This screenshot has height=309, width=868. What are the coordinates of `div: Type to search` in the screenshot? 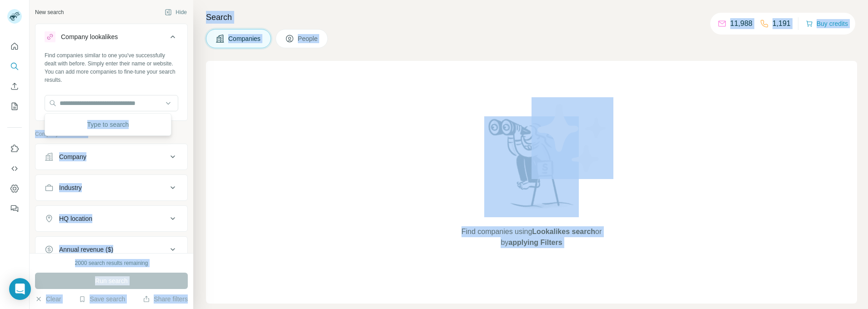 It's located at (108, 124).